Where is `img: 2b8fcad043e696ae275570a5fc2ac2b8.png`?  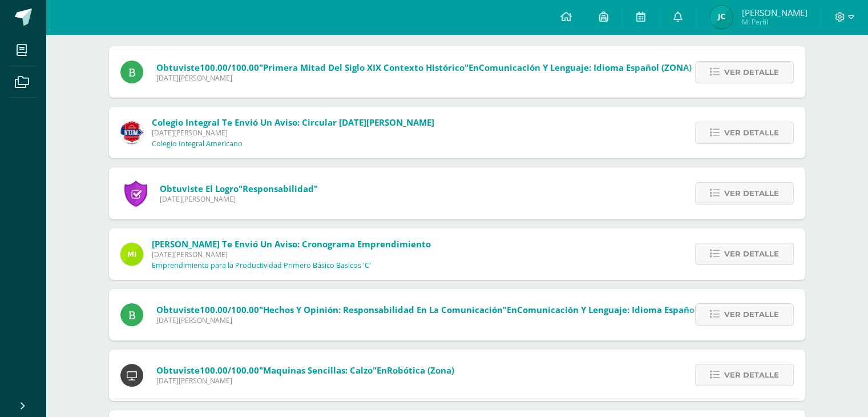
img: 2b8fcad043e696ae275570a5fc2ac2b8.png is located at coordinates (721, 17).